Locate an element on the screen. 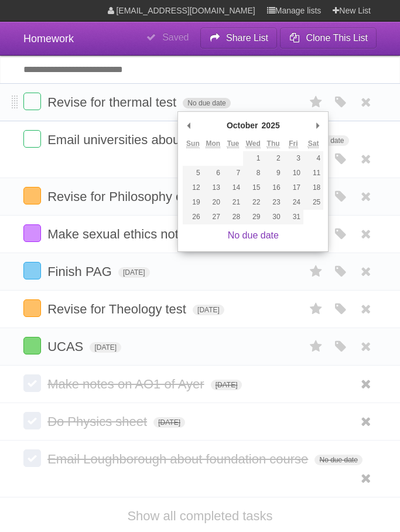  b: Share List is located at coordinates (247, 37).